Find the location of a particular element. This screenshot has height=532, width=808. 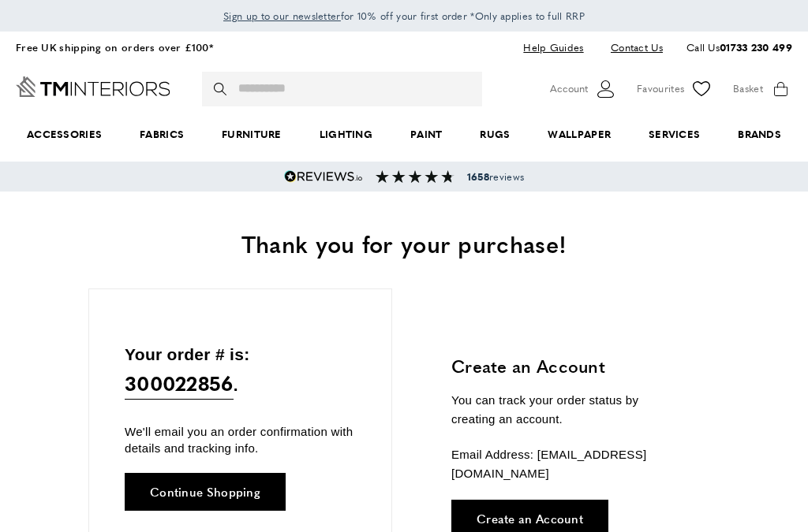

a: Free UK shipping on orders over £100* is located at coordinates (115, 46).